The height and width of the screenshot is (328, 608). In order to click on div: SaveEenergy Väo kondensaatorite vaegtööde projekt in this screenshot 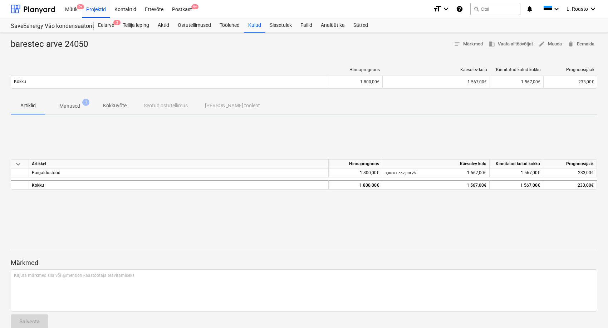, I will do `click(48, 26)`.